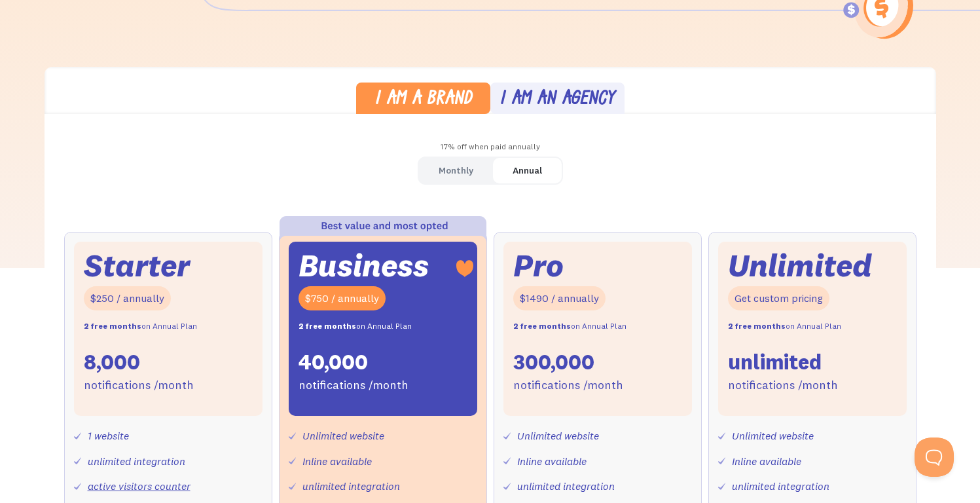  What do you see at coordinates (774, 362) in the screenshot?
I see `div: unlimited` at bounding box center [774, 362].